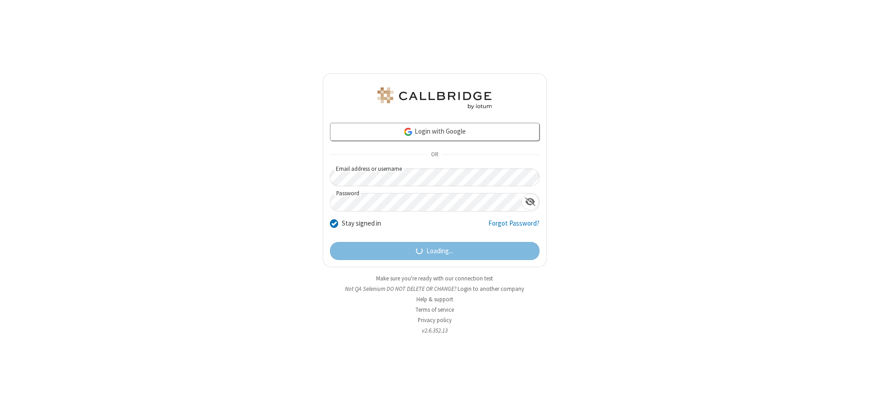  Describe the element at coordinates (434, 330) in the screenshot. I see `li: v2.6.352.13` at that location.